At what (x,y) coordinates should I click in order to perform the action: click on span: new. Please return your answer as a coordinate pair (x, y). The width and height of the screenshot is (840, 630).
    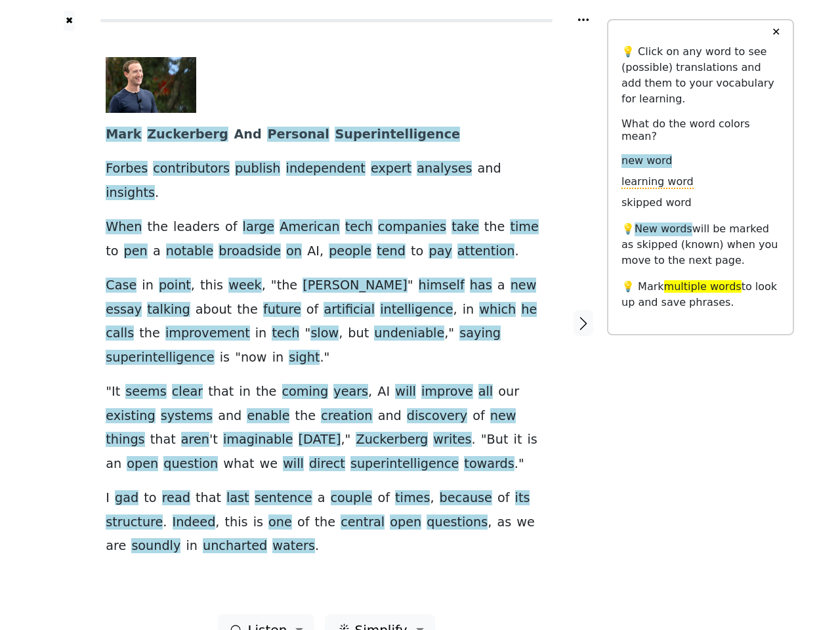
    Looking at the image, I should click on (503, 416).